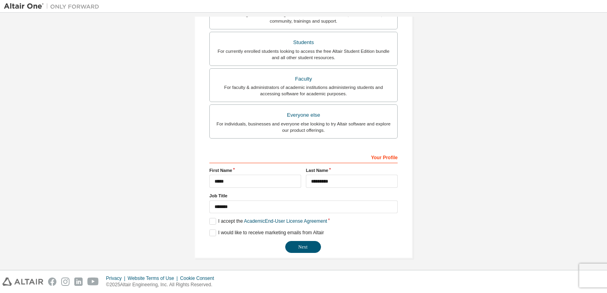 Image resolution: width=607 pixels, height=293 pixels. What do you see at coordinates (304, 43) in the screenshot?
I see `div: Students` at bounding box center [304, 43].